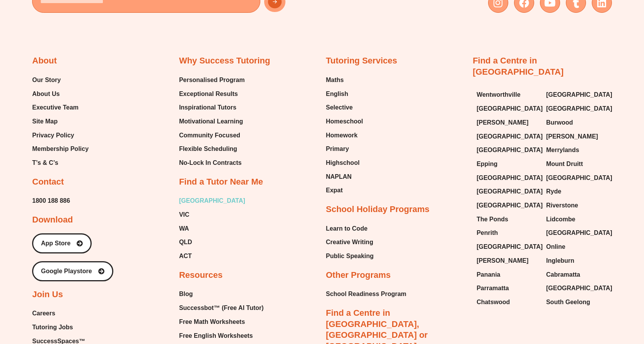 This screenshot has height=344, width=644. Describe the element at coordinates (337, 94) in the screenshot. I see `span: English` at that location.